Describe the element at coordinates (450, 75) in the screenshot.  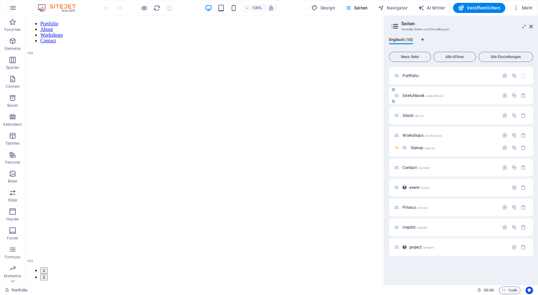
I see `div: Portfolio/` at that location.